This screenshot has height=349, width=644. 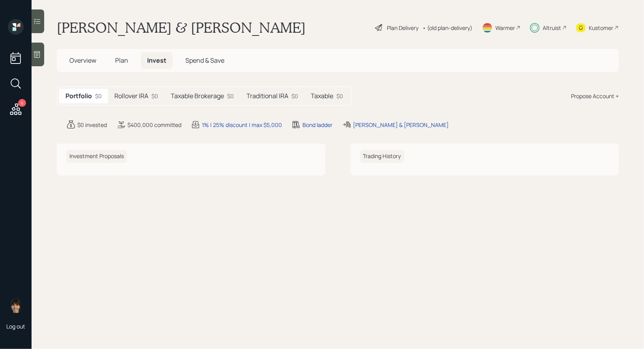 What do you see at coordinates (382, 156) in the screenshot?
I see `h6: Trading History` at bounding box center [382, 156].